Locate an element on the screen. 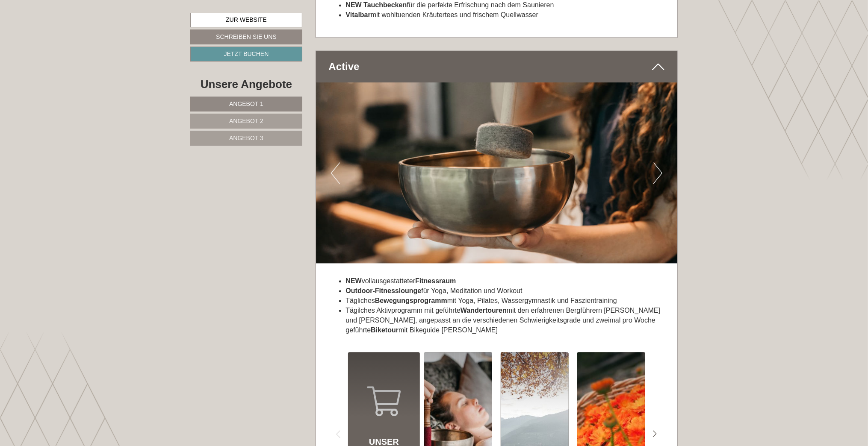 Image resolution: width=868 pixels, height=446 pixels. a: Zur Website is located at coordinates (246, 20).